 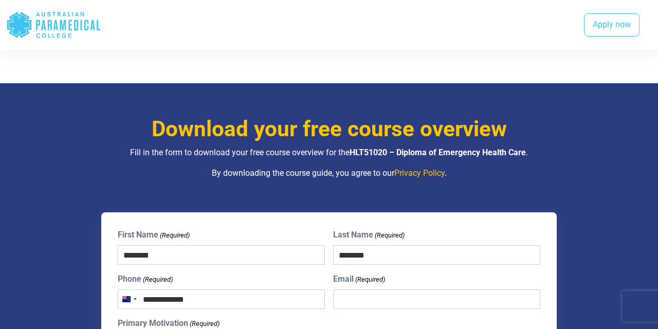 I want to click on label: Email, so click(x=359, y=279).